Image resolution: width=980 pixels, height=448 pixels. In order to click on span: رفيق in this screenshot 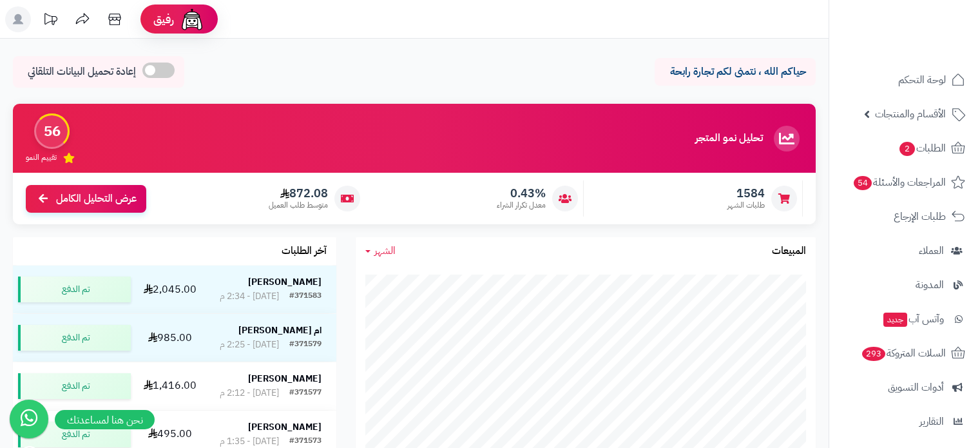, I will do `click(163, 20)`.